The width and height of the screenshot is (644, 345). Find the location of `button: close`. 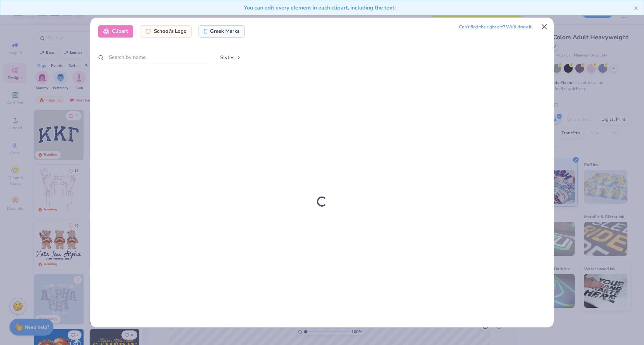

button: close is located at coordinates (636, 8).